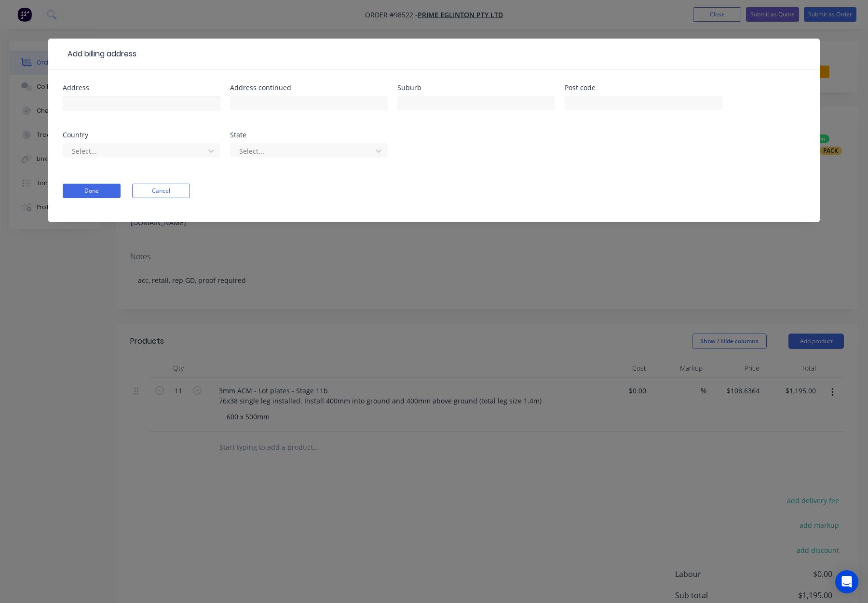 This screenshot has height=603, width=868. Describe the element at coordinates (847, 582) in the screenshot. I see `div: Open Intercom Messenger` at that location.